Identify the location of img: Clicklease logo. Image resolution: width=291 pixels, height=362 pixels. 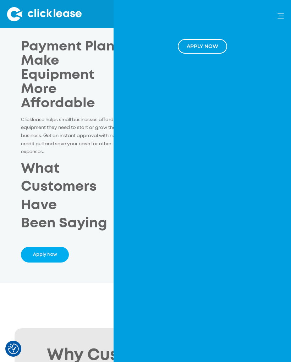
(44, 14).